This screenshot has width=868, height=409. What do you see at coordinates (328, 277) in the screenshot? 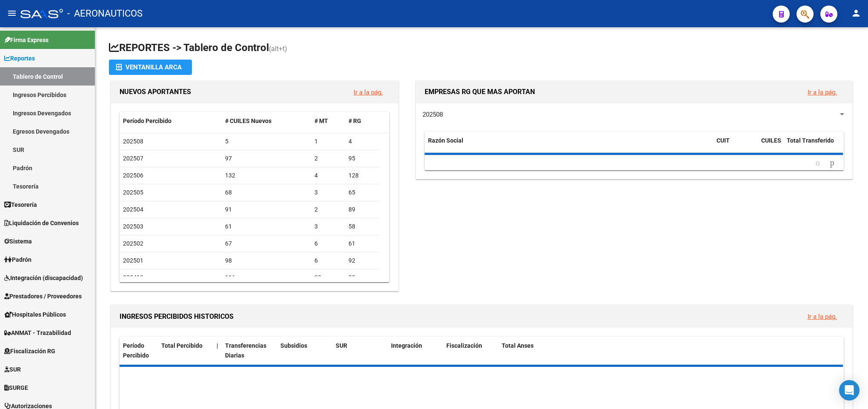
I see `div: 23` at bounding box center [328, 277].